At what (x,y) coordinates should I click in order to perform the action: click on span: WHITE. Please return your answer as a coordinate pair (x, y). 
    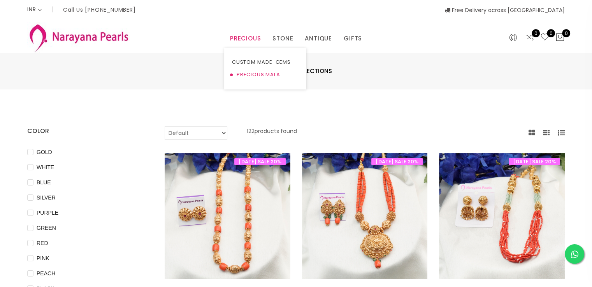
    Looking at the image, I should click on (45, 167).